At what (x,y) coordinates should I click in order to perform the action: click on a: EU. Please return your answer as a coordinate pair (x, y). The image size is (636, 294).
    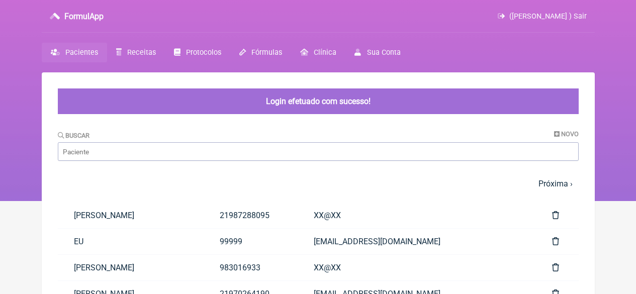
    Looking at the image, I should click on (131, 241).